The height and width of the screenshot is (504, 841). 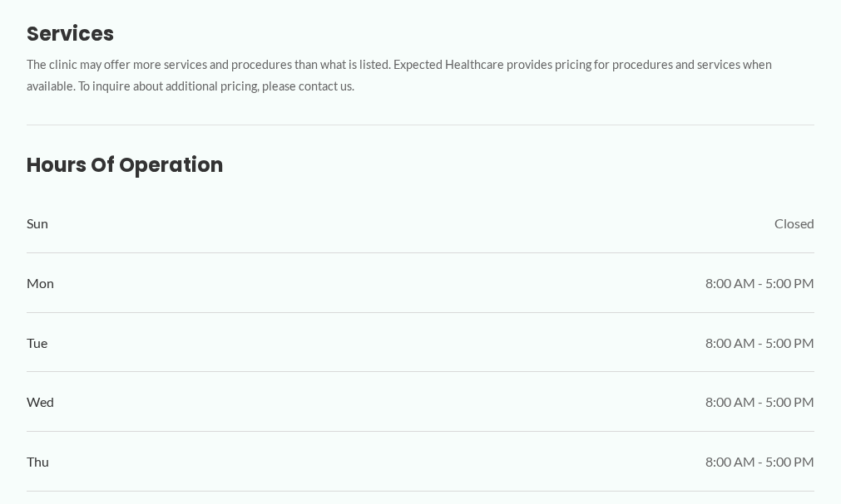 What do you see at coordinates (36, 343) in the screenshot?
I see `span: Tue` at bounding box center [36, 343].